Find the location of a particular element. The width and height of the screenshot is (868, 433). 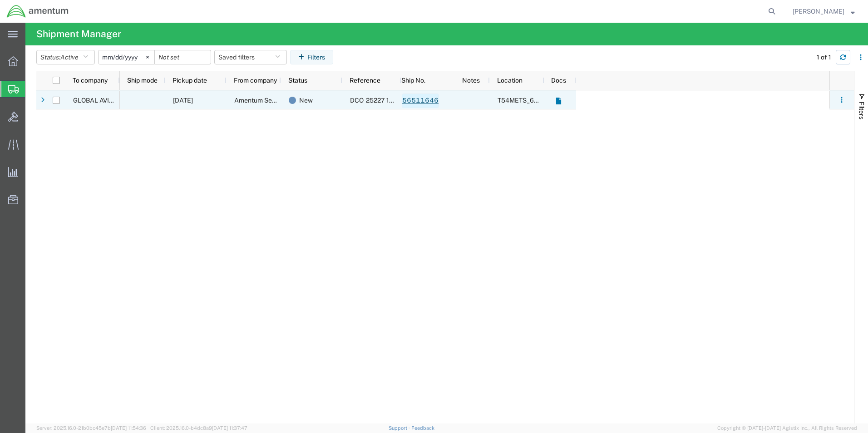

span: Active is located at coordinates (69, 57).